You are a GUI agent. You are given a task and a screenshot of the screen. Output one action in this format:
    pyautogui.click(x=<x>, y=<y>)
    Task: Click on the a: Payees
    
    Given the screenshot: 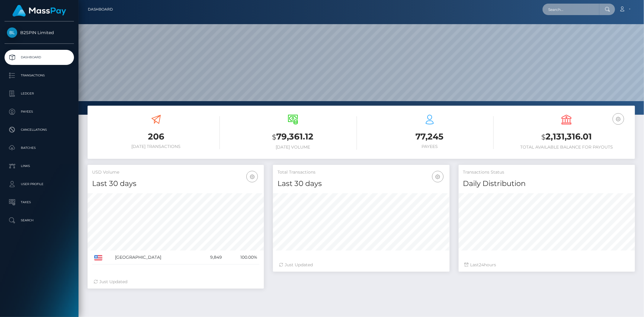 What is the action you would take?
    pyautogui.click(x=39, y=112)
    